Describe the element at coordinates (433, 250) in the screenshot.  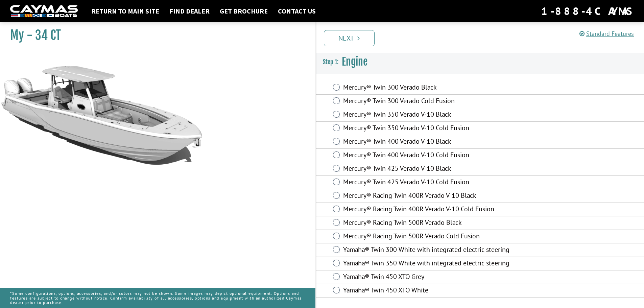
I see `label: Yamaha® Twin 300 White with integrated electric steering` at that location.